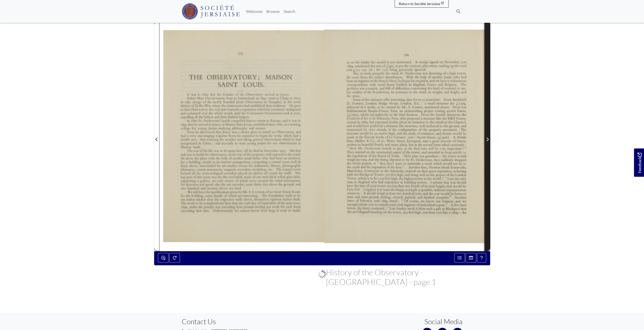 The image size is (644, 330). Describe the element at coordinates (163, 258) in the screenshot. I see `button: Enable or disable loupe tool (Alt+L)` at that location.